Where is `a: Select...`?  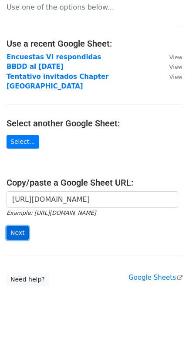 a: Select... is located at coordinates (23, 142).